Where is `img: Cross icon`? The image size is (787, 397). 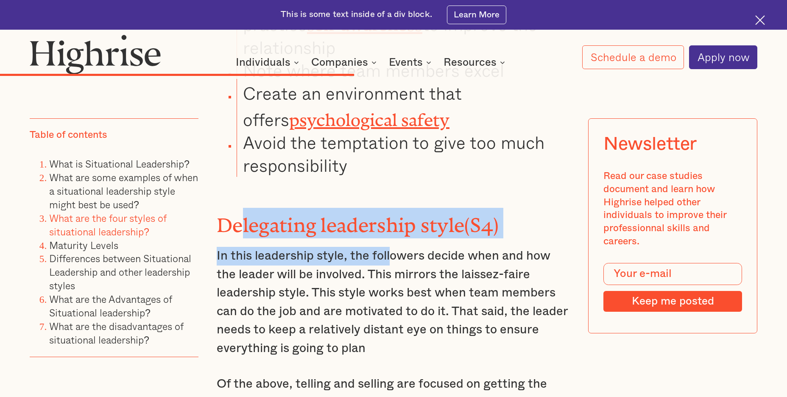 img: Cross icon is located at coordinates (760, 20).